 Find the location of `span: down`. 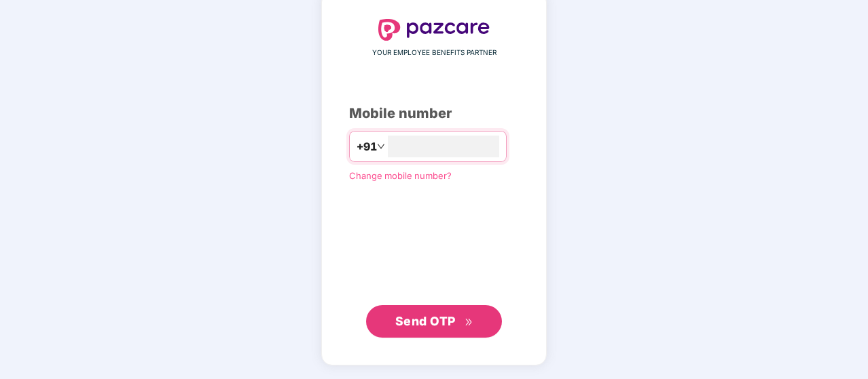

span: down is located at coordinates (381, 146).